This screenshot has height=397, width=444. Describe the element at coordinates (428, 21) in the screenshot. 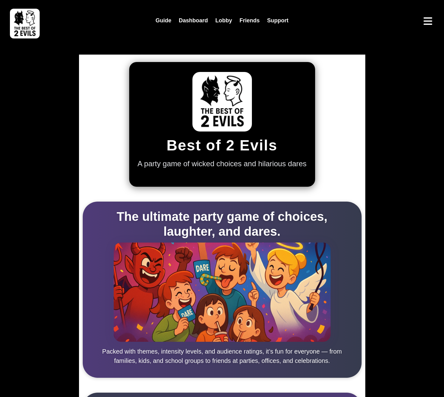

I see `button: Open menu` at that location.